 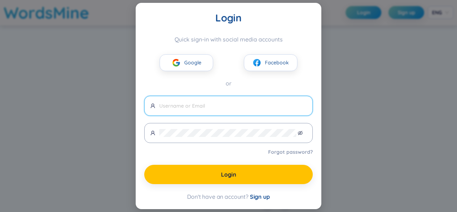 What do you see at coordinates (228, 83) in the screenshot?
I see `div: or` at bounding box center [228, 83].